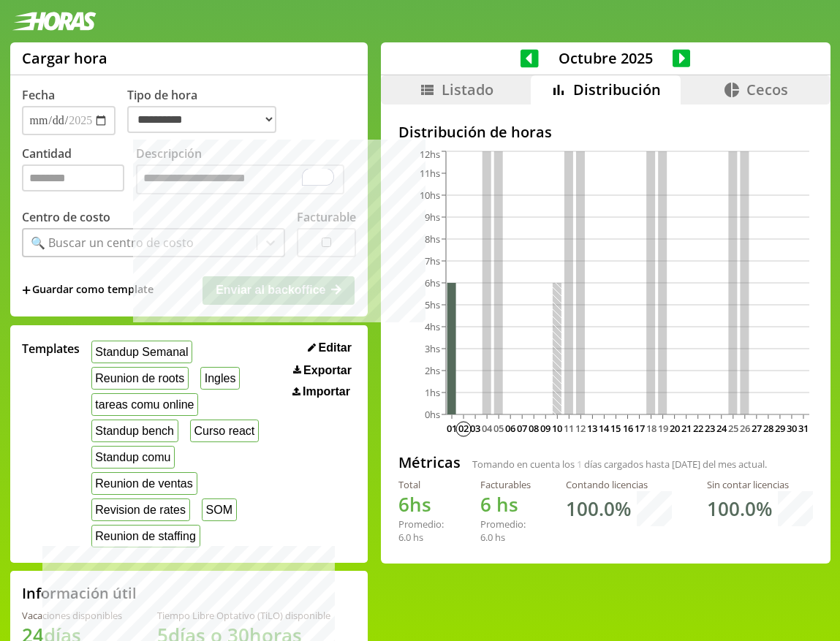 Image resolution: width=840 pixels, height=641 pixels. What do you see at coordinates (322, 371) in the screenshot?
I see `button: Exportar` at bounding box center [322, 371].